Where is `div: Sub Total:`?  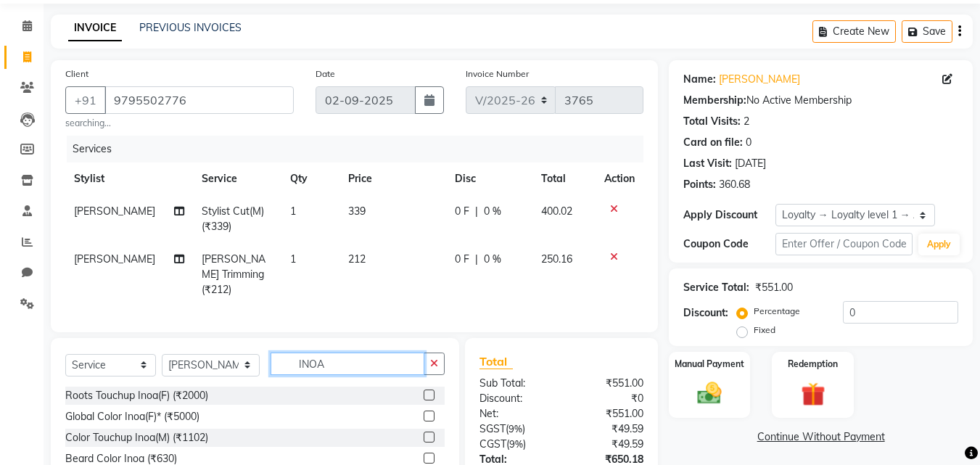 div: Sub Total: is located at coordinates (515, 383).